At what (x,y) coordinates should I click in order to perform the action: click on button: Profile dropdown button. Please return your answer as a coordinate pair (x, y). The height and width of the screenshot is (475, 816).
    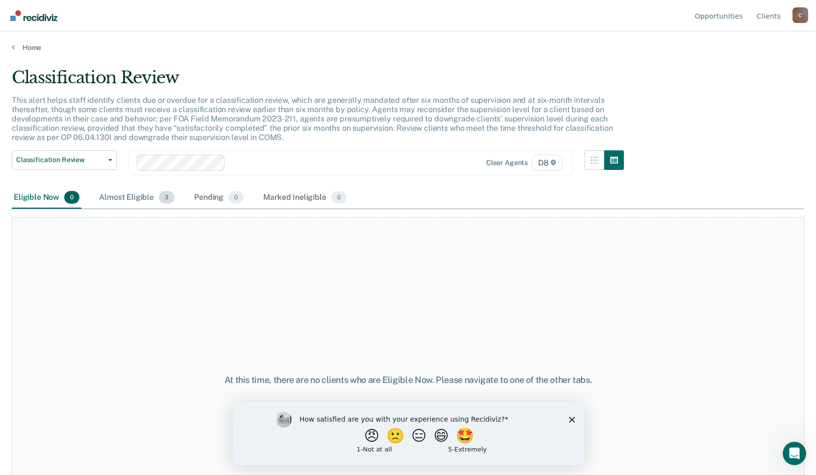
    Looking at the image, I should click on (800, 15).